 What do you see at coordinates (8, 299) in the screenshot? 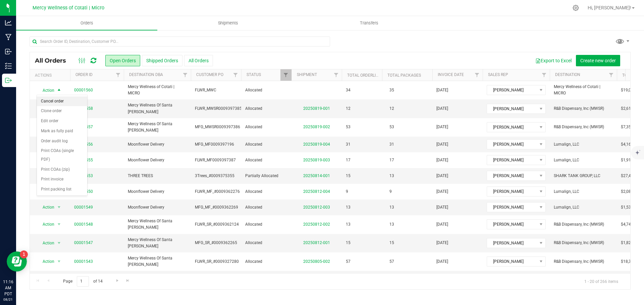
I see `p: 08/21` at bounding box center [8, 299].